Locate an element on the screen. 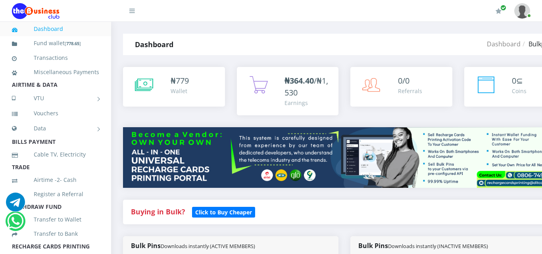  b: ₦364.40 is located at coordinates (299, 81).